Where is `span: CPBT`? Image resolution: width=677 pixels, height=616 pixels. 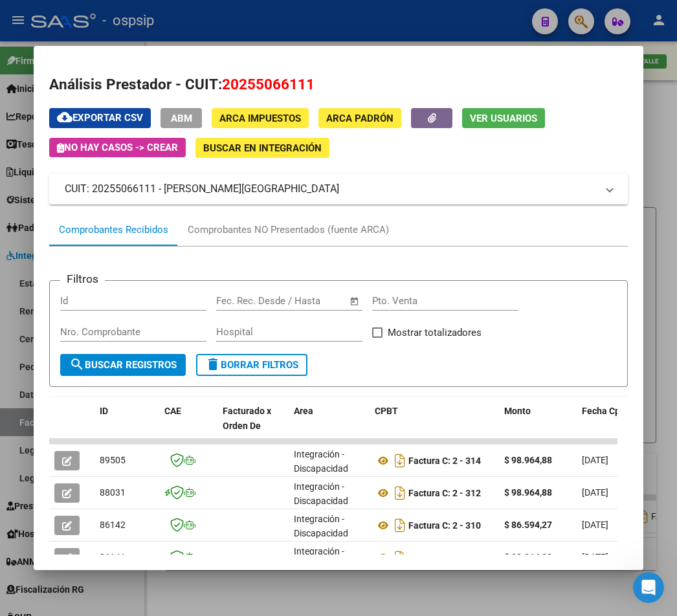
span: CPBT is located at coordinates (387, 411).